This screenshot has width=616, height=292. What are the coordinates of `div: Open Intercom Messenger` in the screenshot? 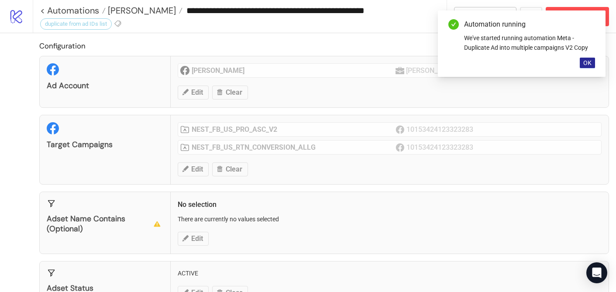 It's located at (597, 273).